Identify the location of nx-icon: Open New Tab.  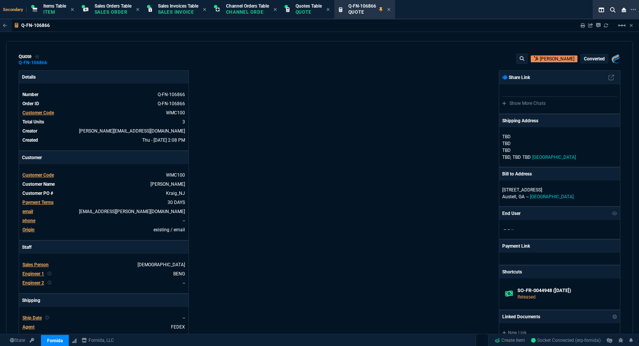
(633, 9).